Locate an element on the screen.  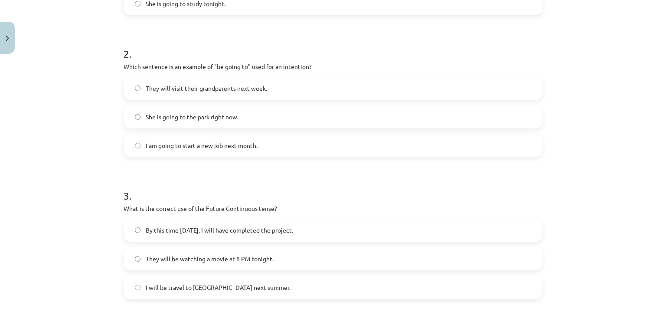
h1: 3 . is located at coordinates (333, 188).